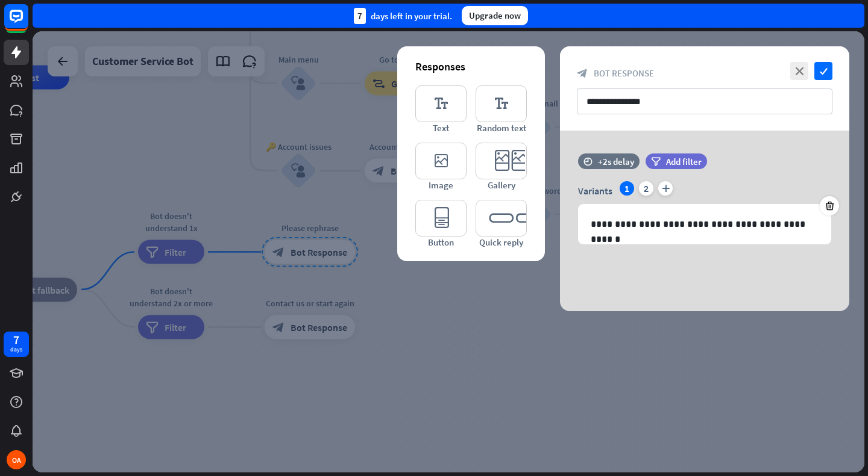 The height and width of the screenshot is (476, 868). I want to click on i: close, so click(799, 71).